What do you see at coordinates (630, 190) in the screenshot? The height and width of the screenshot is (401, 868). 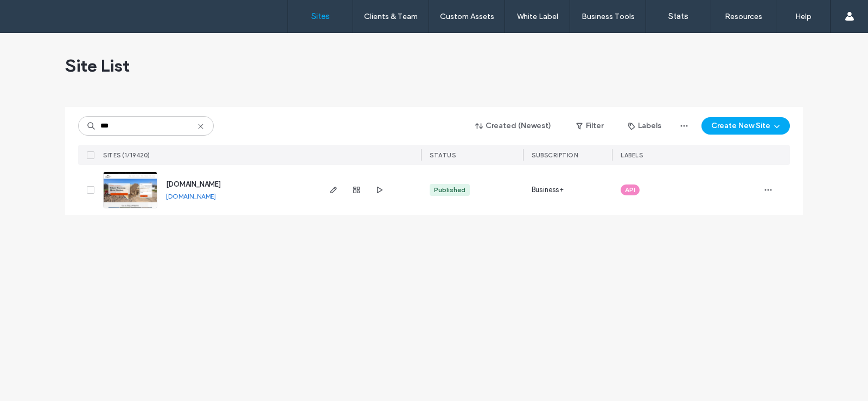 I see `span: API` at bounding box center [630, 190].